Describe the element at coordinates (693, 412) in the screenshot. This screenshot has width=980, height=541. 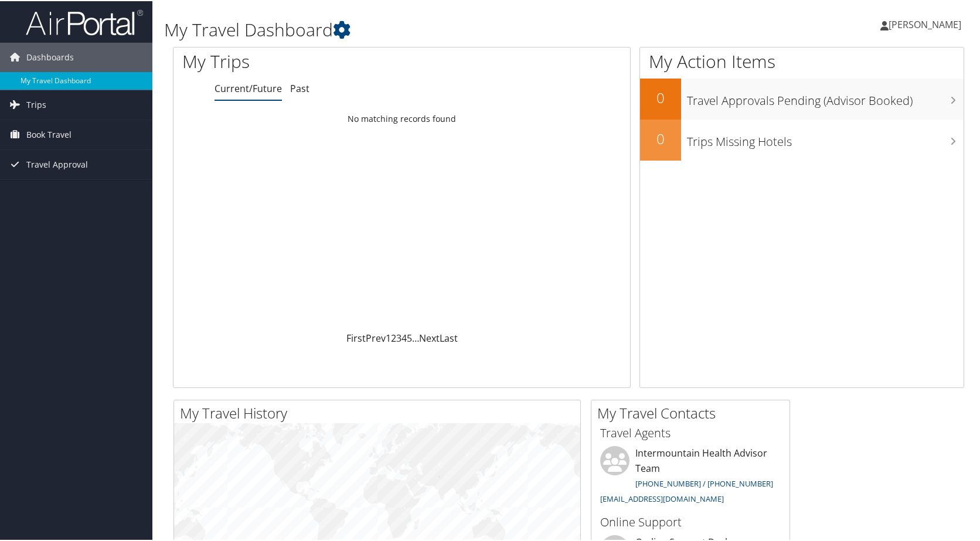
I see `h2: My Travel Contacts` at that location.